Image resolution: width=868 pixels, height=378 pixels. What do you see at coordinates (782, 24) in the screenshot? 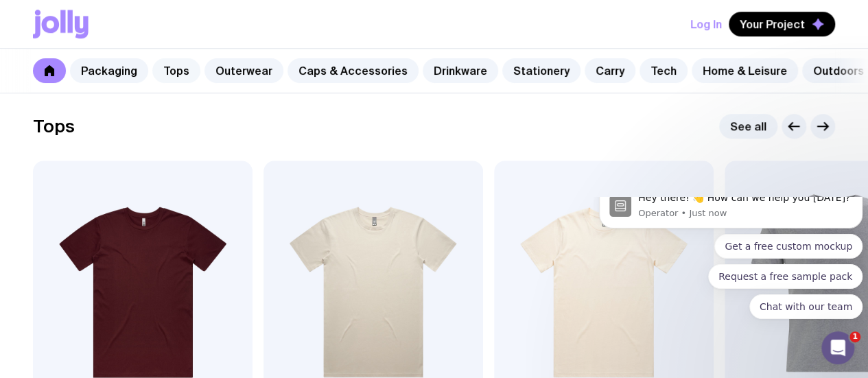
I see `button: Your Project` at bounding box center [782, 24].